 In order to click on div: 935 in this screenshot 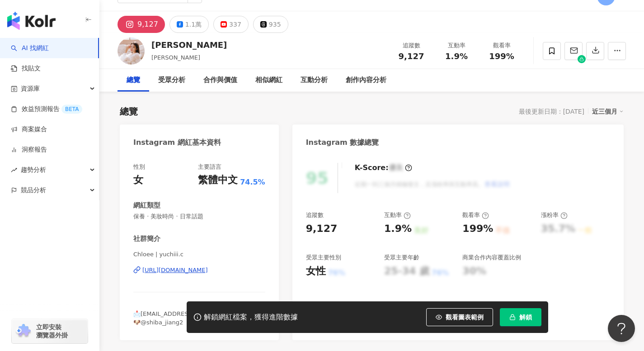, I will do `click(275, 24)`.